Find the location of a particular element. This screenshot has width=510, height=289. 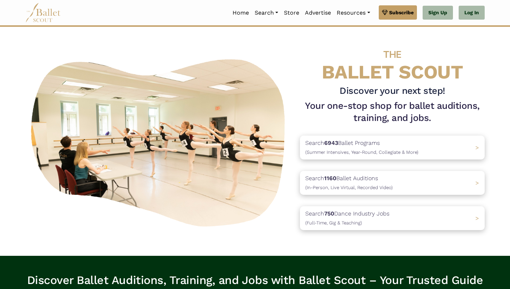

b: 6943 is located at coordinates (331, 143).